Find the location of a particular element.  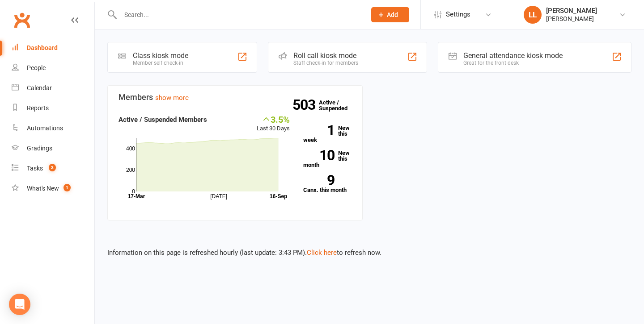

span: 1 is located at coordinates (67, 187).